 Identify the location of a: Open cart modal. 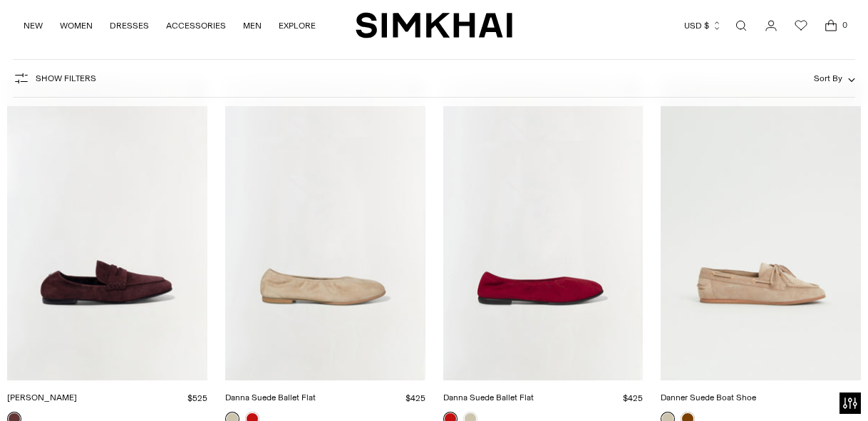
(831, 25).